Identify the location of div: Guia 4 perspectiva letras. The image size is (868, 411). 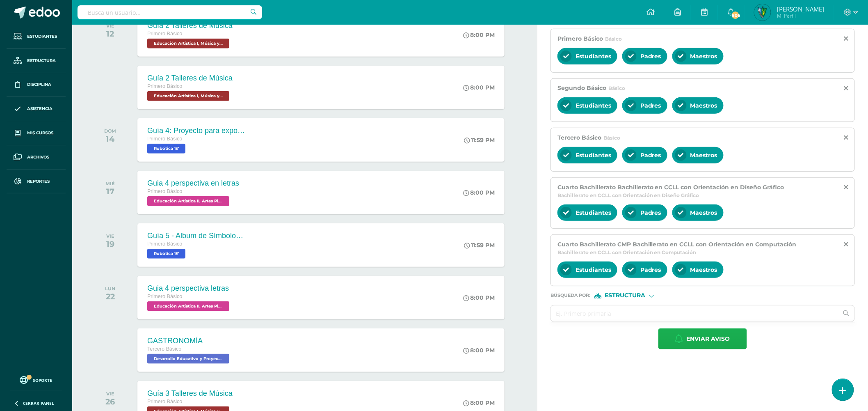
(189, 288).